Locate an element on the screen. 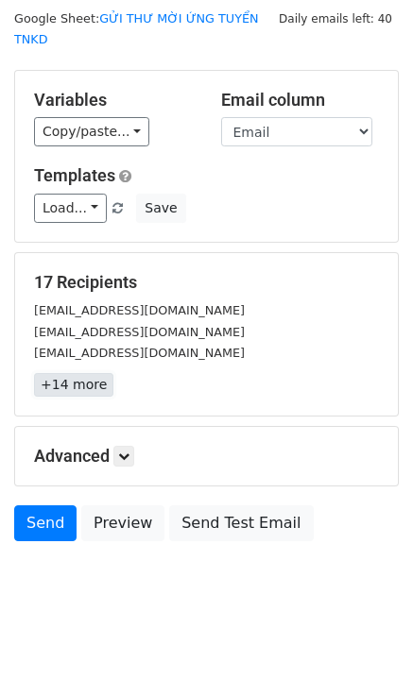  span: Daily emails left: 40 is located at coordinates (335, 19).